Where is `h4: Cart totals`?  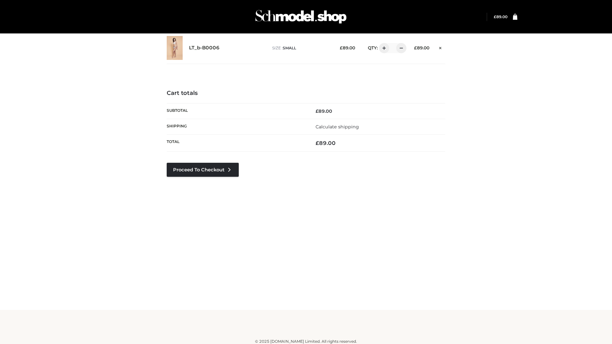
h4: Cart totals is located at coordinates (306, 93).